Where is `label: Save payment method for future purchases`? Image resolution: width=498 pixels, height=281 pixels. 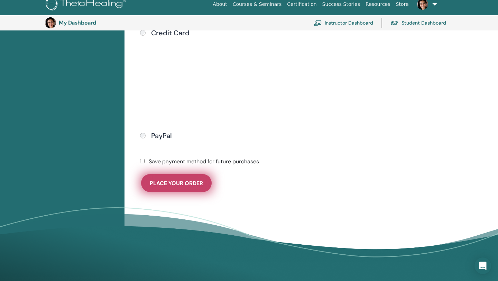 label: Save payment method for future purchases is located at coordinates (204, 162).